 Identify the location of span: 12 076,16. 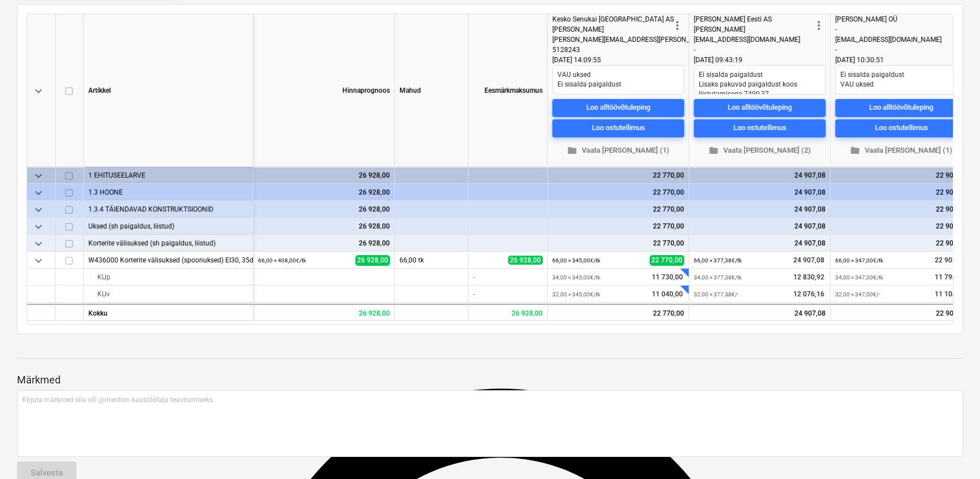
(809, 294).